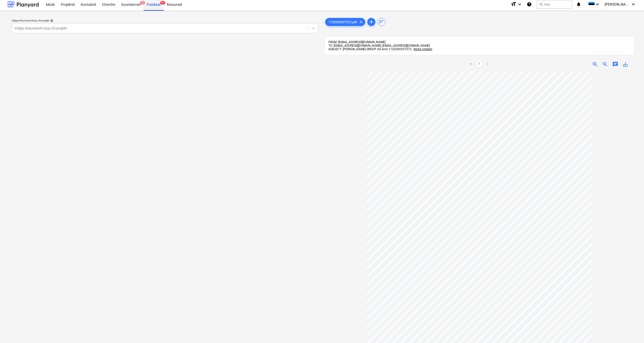  What do you see at coordinates (625, 64) in the screenshot?
I see `span: save_alt` at bounding box center [625, 64].